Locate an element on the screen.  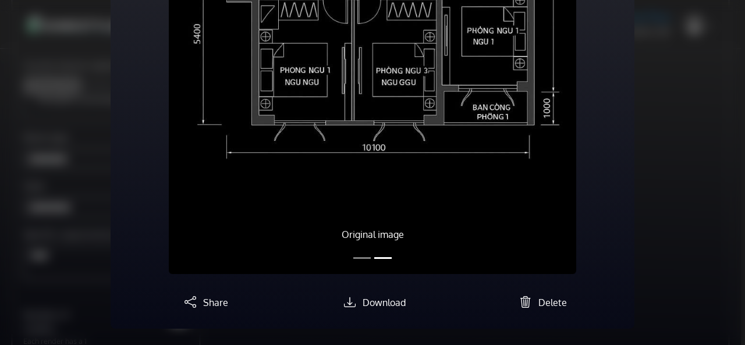
button: Delete is located at coordinates (541, 302).